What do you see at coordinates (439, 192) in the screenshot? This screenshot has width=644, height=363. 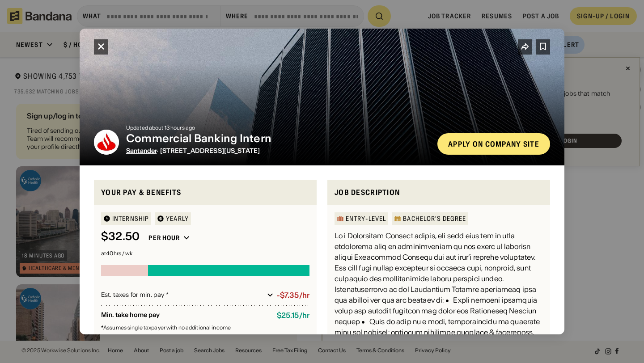 I see `div: Job Description` at bounding box center [439, 192].